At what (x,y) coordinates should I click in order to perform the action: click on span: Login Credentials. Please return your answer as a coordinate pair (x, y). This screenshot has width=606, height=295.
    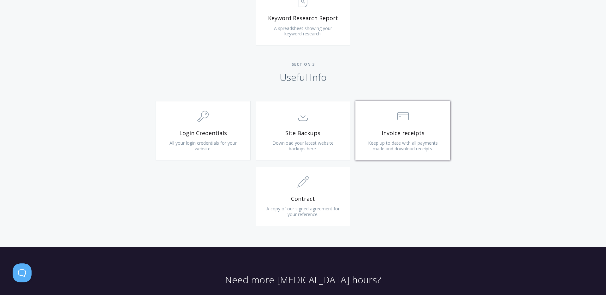
    Looking at the image, I should click on (203, 133).